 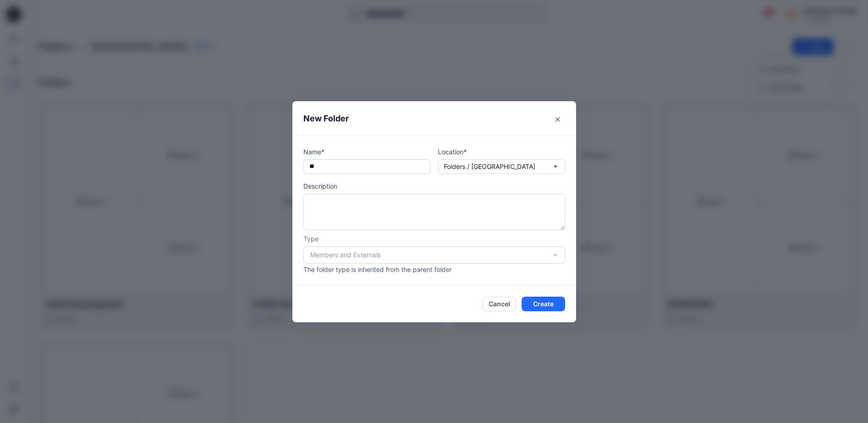 I want to click on button: Close, so click(x=558, y=119).